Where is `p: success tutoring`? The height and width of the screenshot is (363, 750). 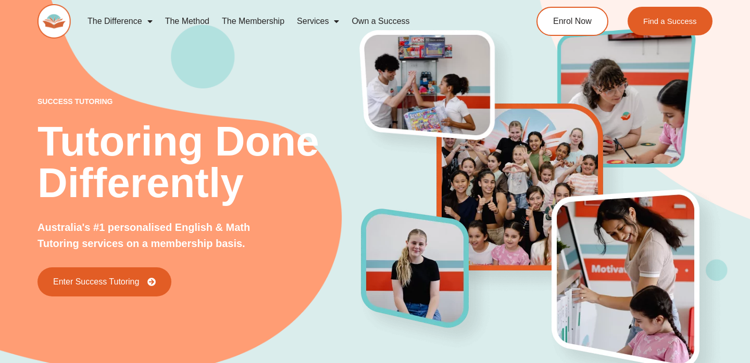 p: success tutoring is located at coordinates (199, 102).